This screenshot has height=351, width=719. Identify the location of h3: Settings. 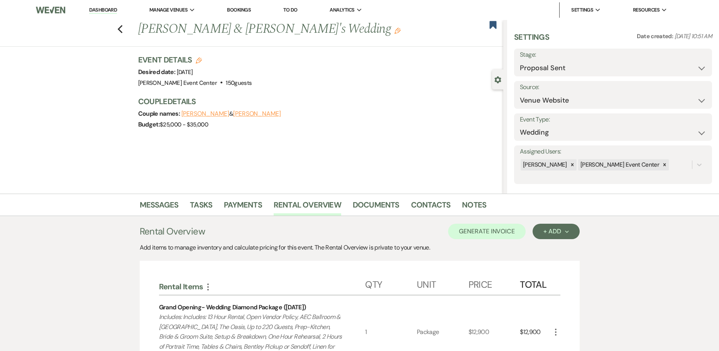
(531, 40).